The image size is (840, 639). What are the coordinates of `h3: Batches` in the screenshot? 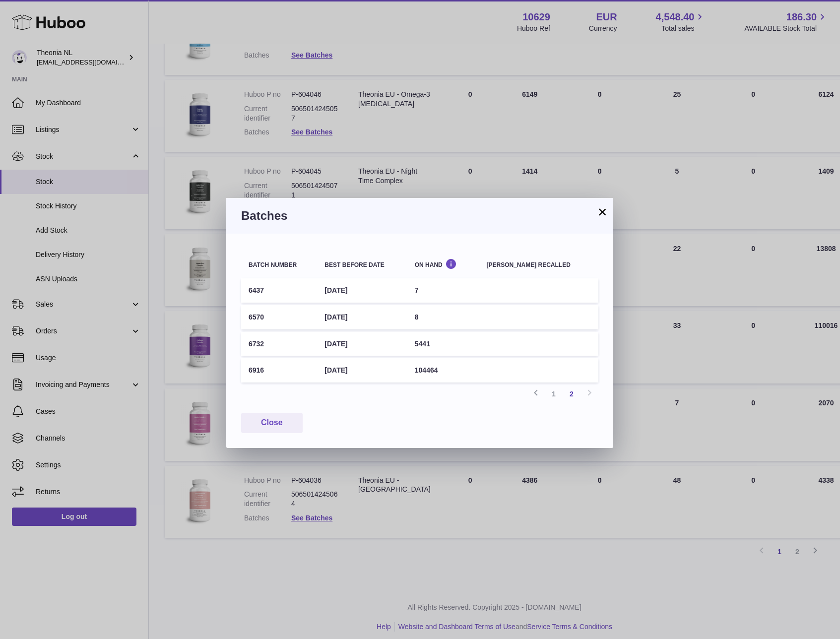 It's located at (420, 216).